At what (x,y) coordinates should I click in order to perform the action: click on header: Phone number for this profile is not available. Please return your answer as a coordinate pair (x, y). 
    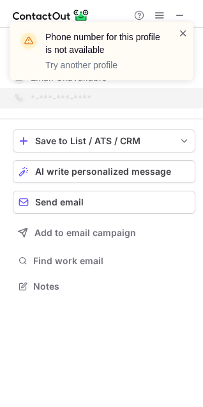
    Looking at the image, I should click on (104, 43).